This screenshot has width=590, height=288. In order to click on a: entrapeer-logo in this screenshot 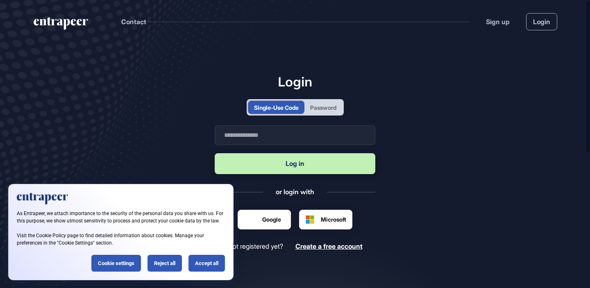, I will do `click(61, 25)`.